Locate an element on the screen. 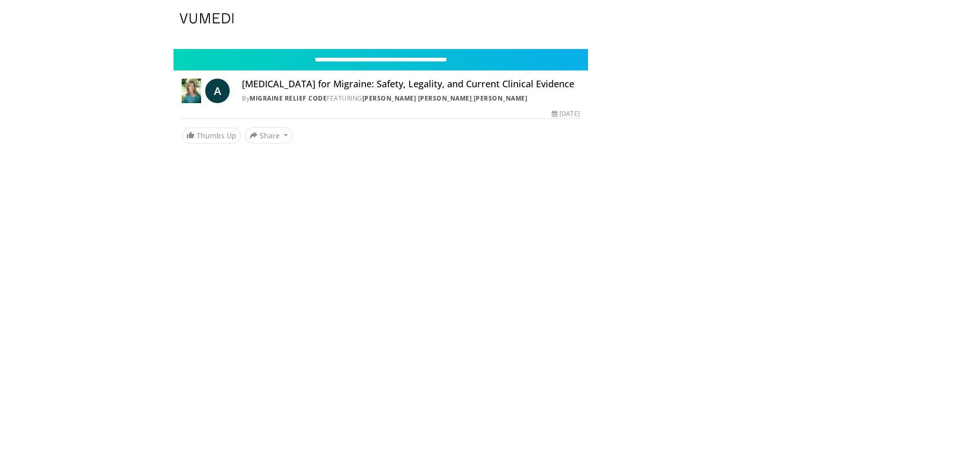 Image resolution: width=980 pixels, height=465 pixels. div: By FEATURING , is located at coordinates (410, 99).